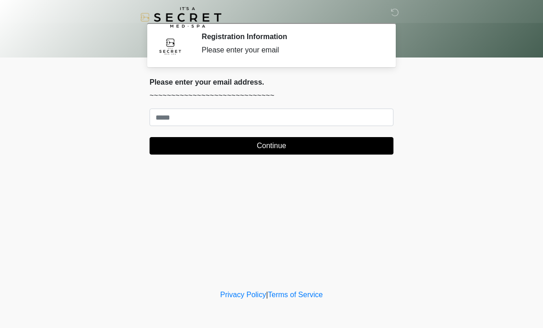 Image resolution: width=543 pixels, height=328 pixels. Describe the element at coordinates (272, 82) in the screenshot. I see `h2: Please enter your email address.` at that location.